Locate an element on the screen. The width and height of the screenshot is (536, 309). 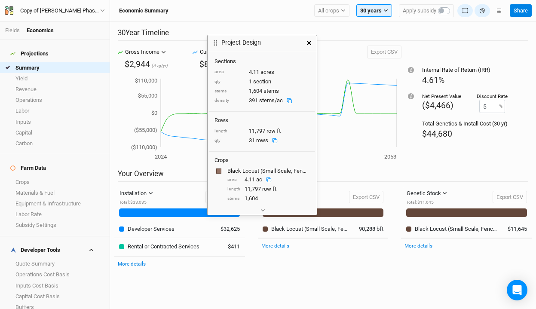
div: 31 is located at coordinates (265, 141).